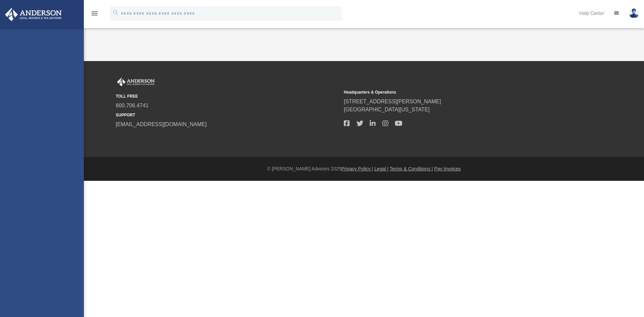 Image resolution: width=644 pixels, height=317 pixels. Describe the element at coordinates (456, 92) in the screenshot. I see `small: Headquarters & Operations` at that location.